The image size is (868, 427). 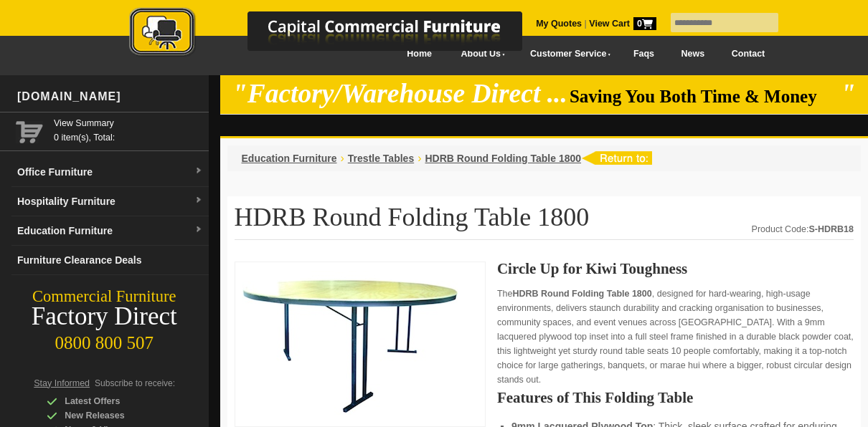 What do you see at coordinates (704, 96) in the screenshot?
I see `span: Saving You Both Time & Money` at bounding box center [704, 96].